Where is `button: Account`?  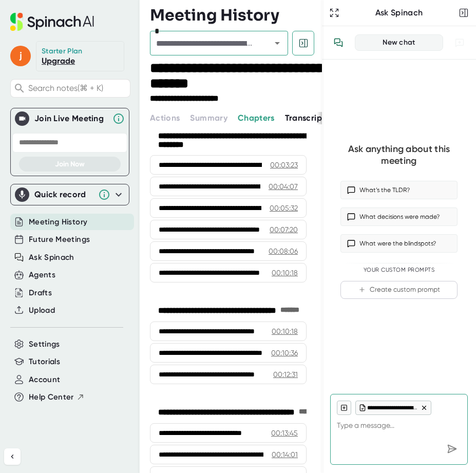 button: Account is located at coordinates (44, 380).